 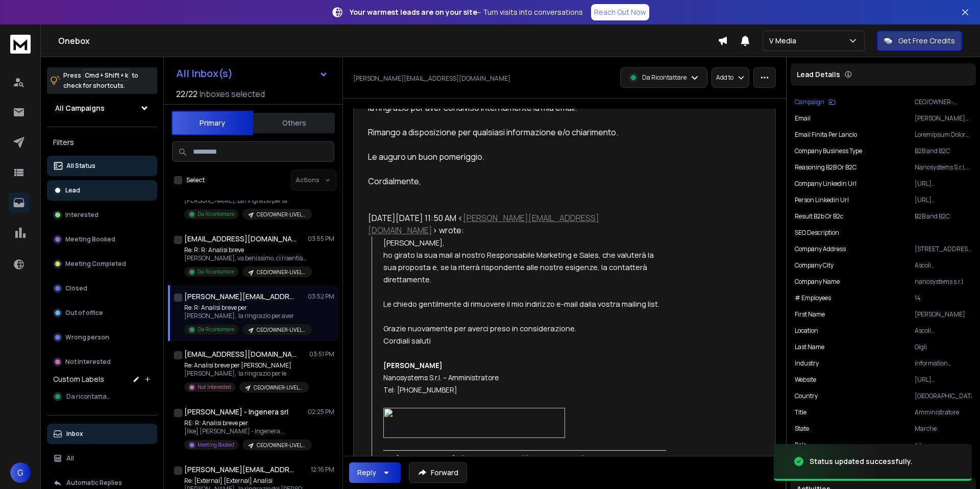 What do you see at coordinates (102, 166) in the screenshot?
I see `button: All Status` at bounding box center [102, 166].